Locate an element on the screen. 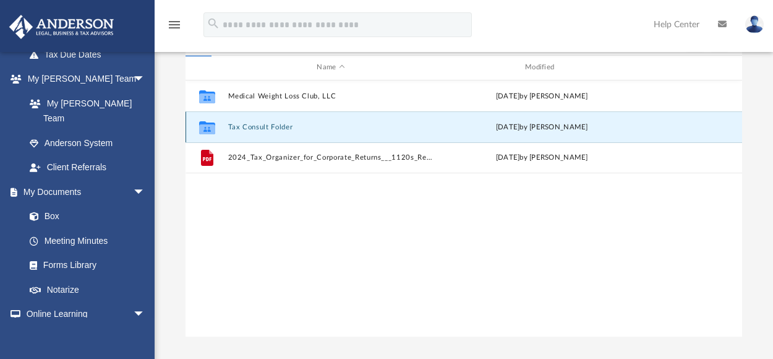  button: Medical Weight Loss Club, LLC is located at coordinates (331, 95).